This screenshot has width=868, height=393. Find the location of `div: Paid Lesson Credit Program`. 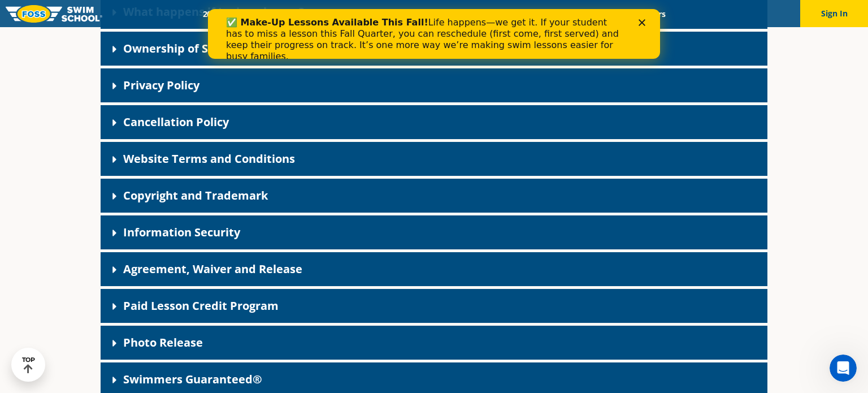

div: Paid Lesson Credit Program is located at coordinates (434, 306).